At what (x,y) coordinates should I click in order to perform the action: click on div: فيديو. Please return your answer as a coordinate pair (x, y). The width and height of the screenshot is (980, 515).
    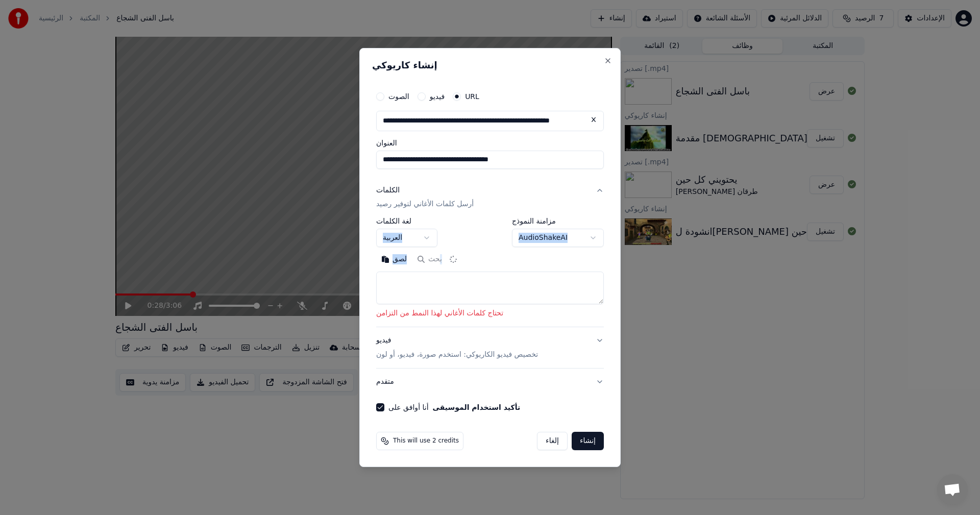
    Looking at the image, I should click on (457, 348).